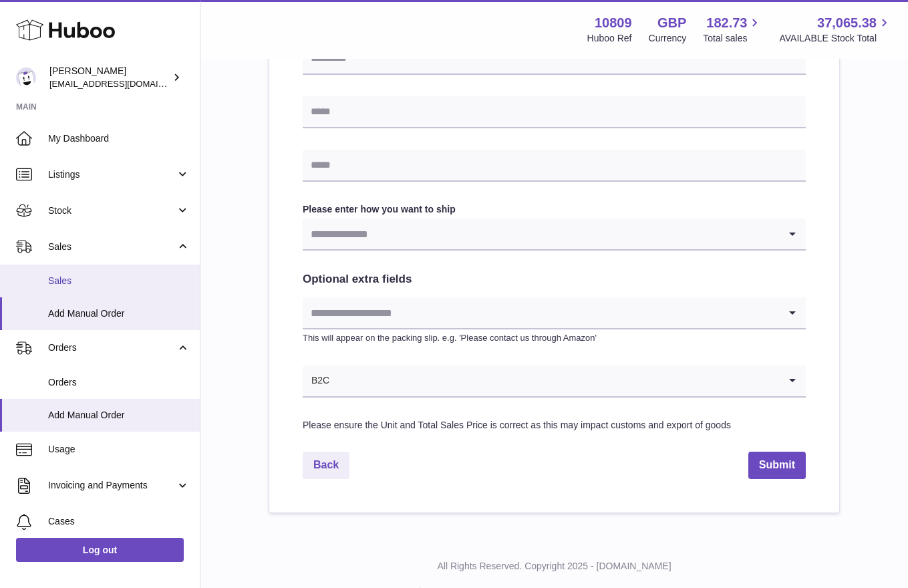 This screenshot has width=908, height=588. I want to click on span: Total sales, so click(732, 38).